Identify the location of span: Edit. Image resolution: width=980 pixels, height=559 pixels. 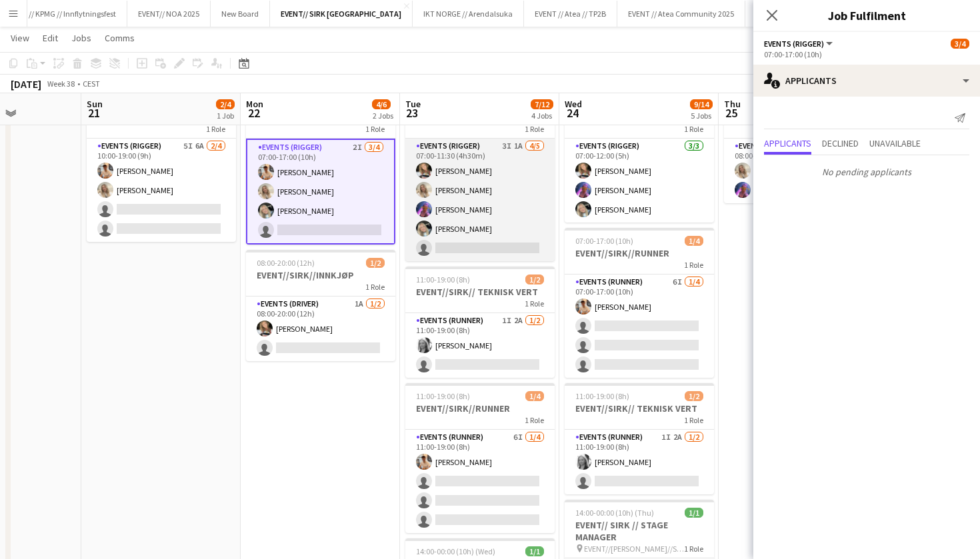
(50, 38).